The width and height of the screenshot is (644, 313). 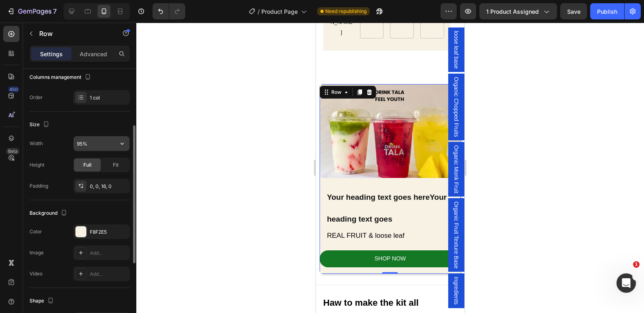 I want to click on button: 7, so click(x=32, y=11).